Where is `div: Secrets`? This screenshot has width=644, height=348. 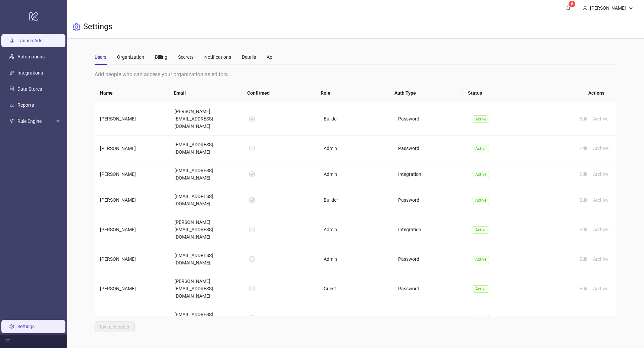 div: Secrets is located at coordinates (186, 57).